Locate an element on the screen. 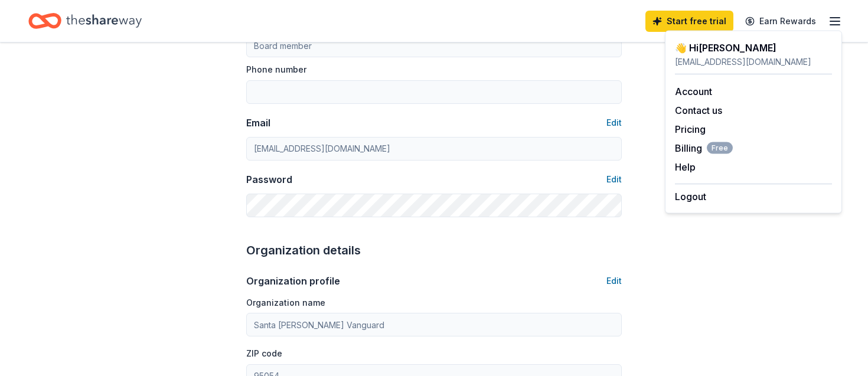  label: Phone number is located at coordinates (276, 69).